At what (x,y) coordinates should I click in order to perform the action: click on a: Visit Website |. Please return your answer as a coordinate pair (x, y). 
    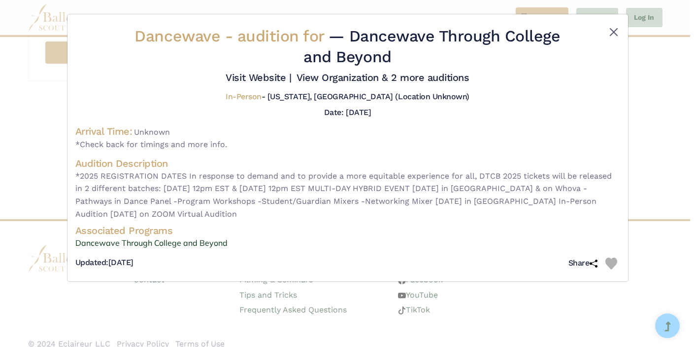
    Looking at the image, I should click on (258, 77).